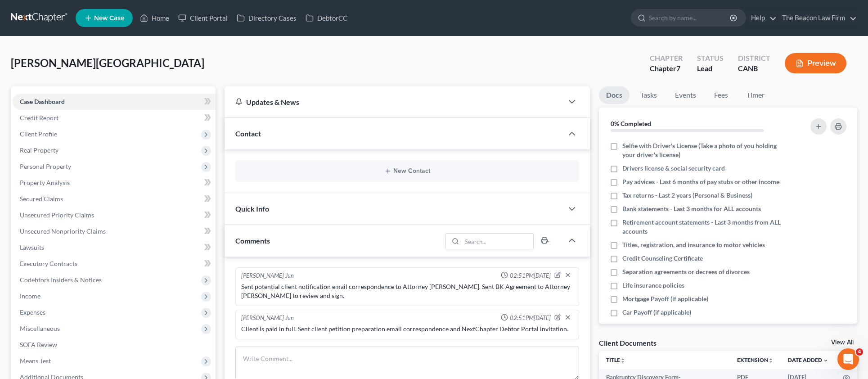  I want to click on span: Contact, so click(248, 133).